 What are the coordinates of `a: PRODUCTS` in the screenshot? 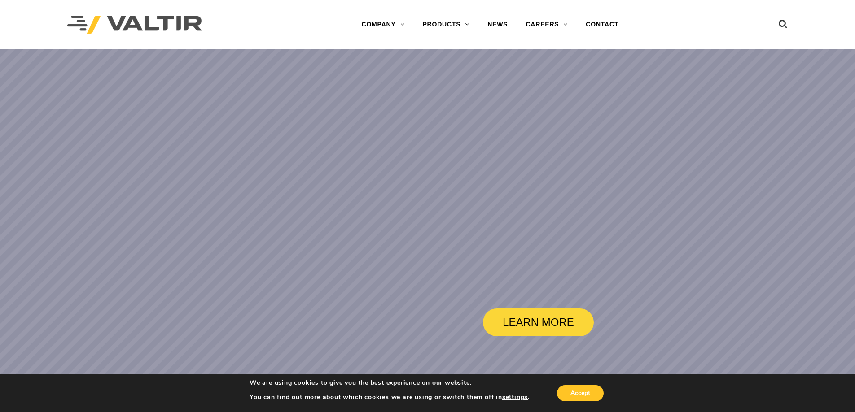 It's located at (446, 25).